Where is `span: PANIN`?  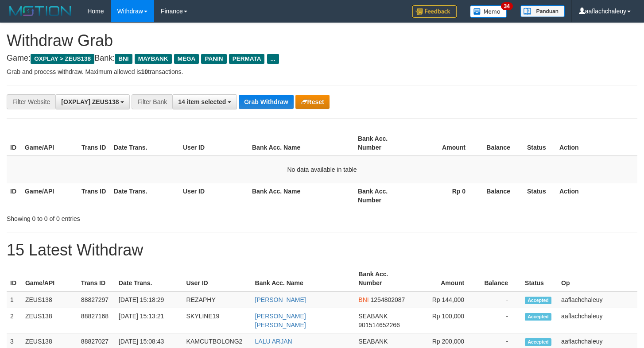 span: PANIN is located at coordinates (213, 59).